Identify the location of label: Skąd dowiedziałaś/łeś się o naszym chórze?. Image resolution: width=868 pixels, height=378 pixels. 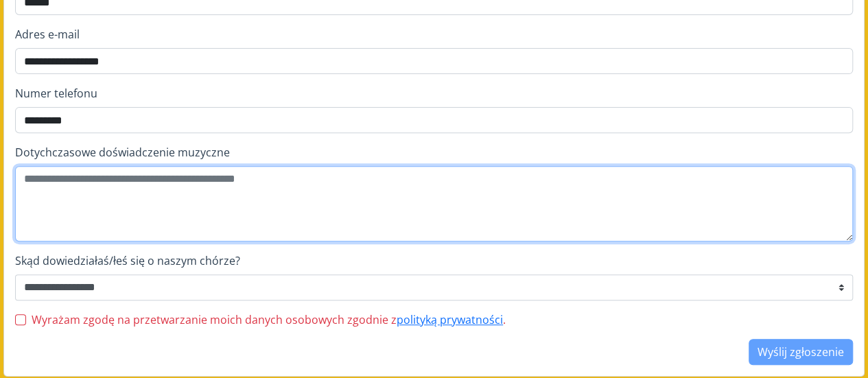
(434, 261).